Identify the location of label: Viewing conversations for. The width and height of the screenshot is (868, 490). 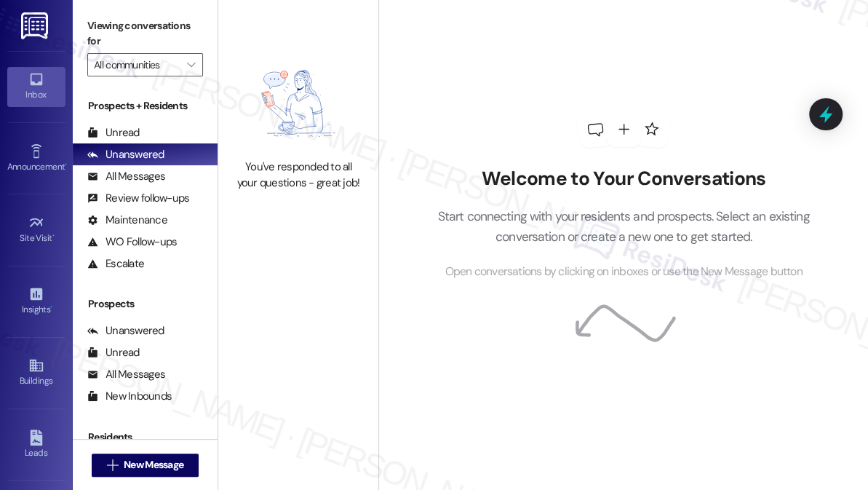
(145, 33).